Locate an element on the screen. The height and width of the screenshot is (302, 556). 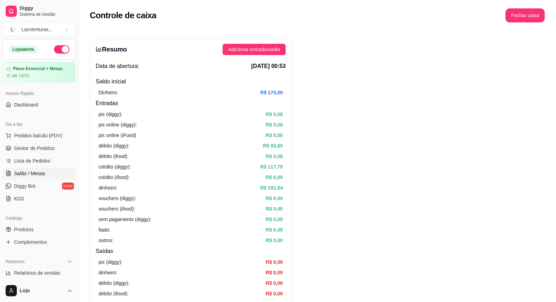
button: Fechar caixa is located at coordinates (525, 15).